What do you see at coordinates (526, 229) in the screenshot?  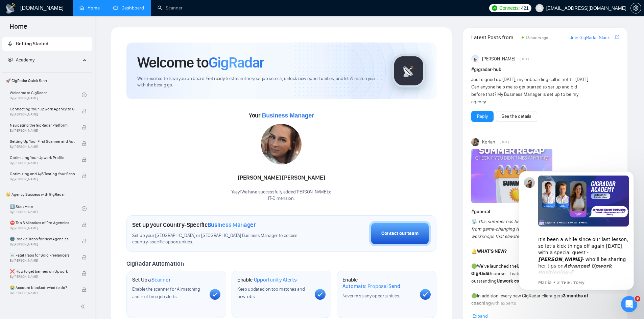 I see `em: This summer has been packed with breakthroughs: from game-changing tech updates to hands-on works...` at bounding box center [526, 229].